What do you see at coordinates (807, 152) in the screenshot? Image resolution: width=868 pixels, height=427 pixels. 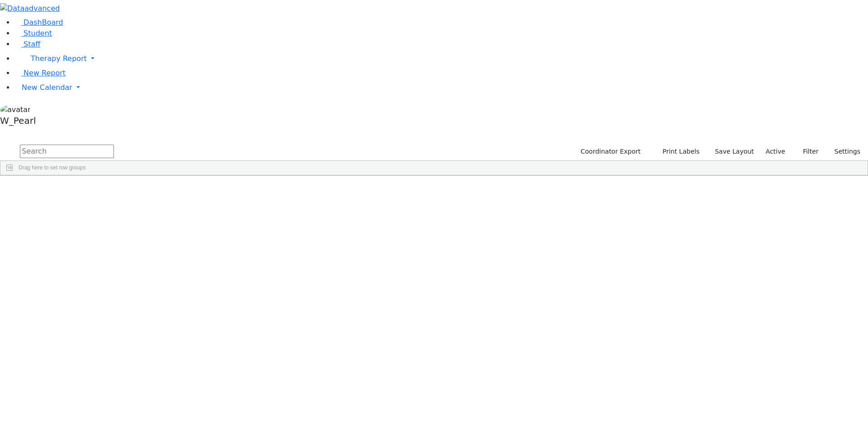 I see `button: Filter` at bounding box center [807, 152].